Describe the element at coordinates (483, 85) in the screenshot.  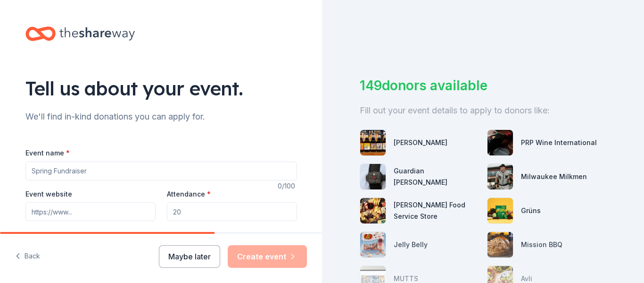
I see `div: 149 donors available` at that location.